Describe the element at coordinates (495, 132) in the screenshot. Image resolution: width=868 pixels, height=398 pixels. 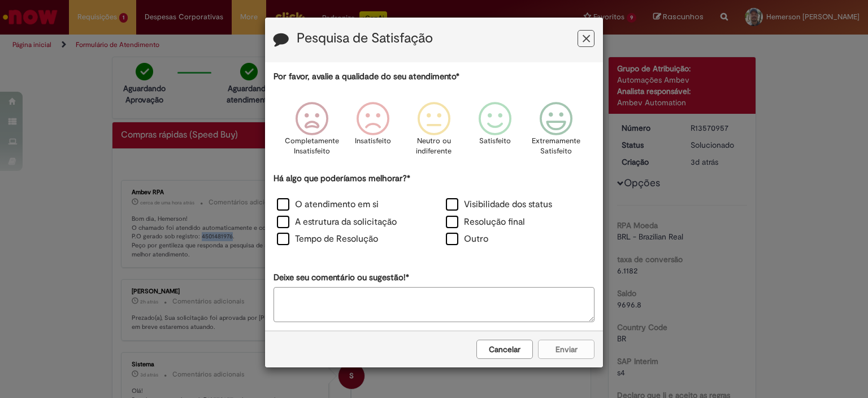
I see `div: Satisfeito` at that location.